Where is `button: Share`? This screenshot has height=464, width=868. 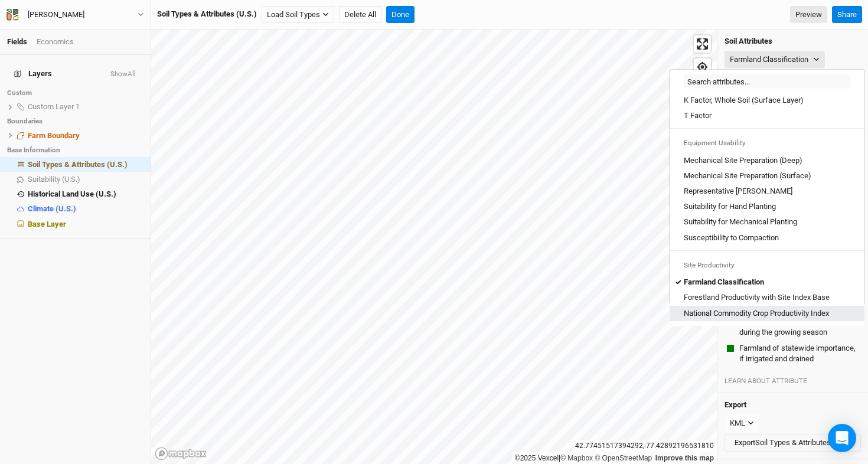
button: Share is located at coordinates (847, 15).